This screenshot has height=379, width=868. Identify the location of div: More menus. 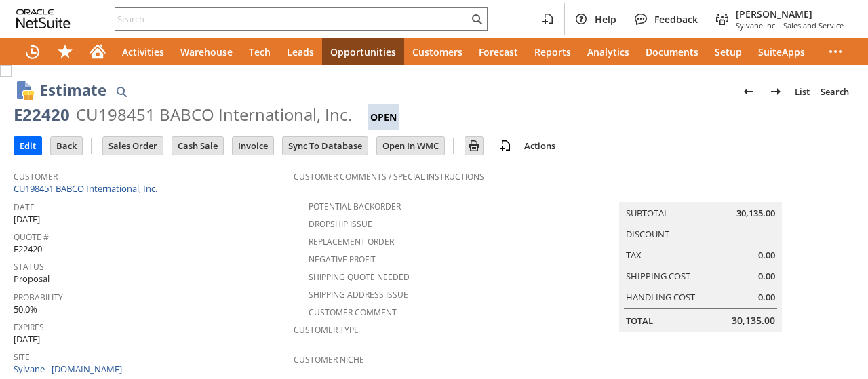
(836, 51).